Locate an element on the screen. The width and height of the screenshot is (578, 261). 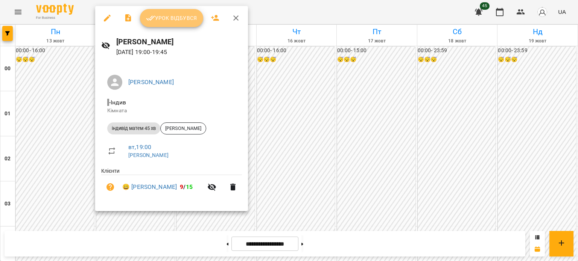
ul: Клієнти is located at coordinates (171, 185).